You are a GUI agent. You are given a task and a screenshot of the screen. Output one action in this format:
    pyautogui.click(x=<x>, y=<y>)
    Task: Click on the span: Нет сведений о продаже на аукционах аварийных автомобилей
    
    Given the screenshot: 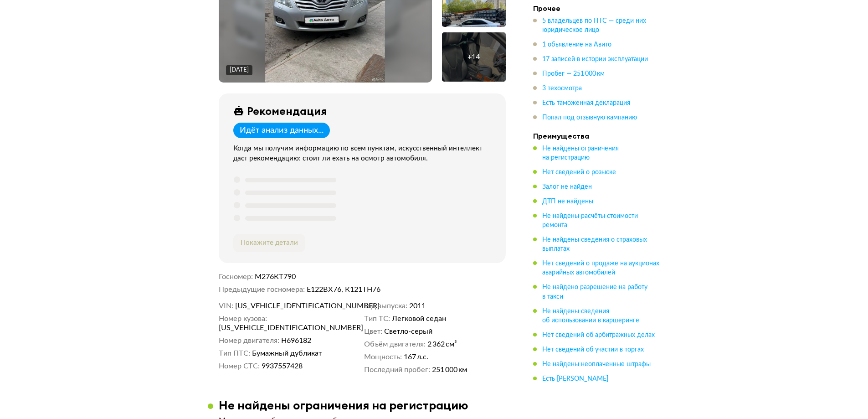 What is the action you would take?
    pyautogui.click(x=601, y=268)
    